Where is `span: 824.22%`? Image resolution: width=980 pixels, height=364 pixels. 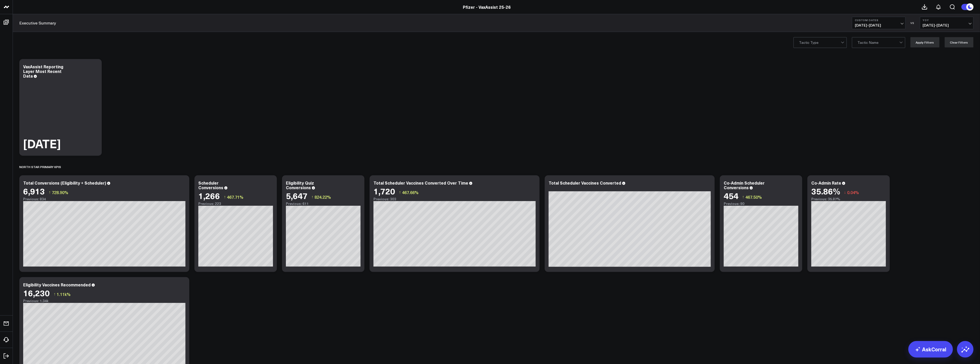 span: 824.22% is located at coordinates (322, 197).